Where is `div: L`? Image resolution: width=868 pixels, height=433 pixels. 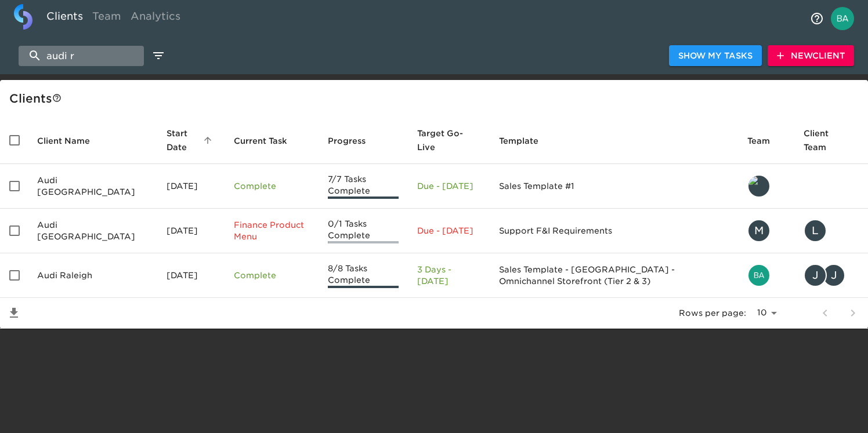 div: L is located at coordinates (815, 231).